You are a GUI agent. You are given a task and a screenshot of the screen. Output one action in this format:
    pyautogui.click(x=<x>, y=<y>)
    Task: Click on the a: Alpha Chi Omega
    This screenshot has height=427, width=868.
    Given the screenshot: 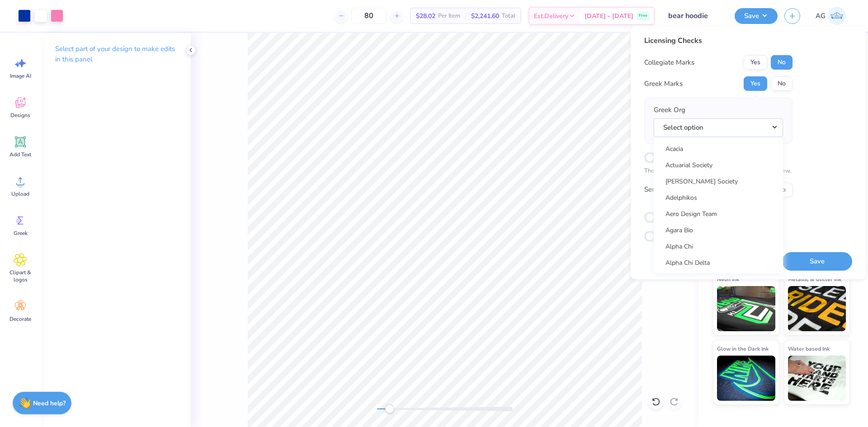 What is the action you would take?
    pyautogui.click(x=718, y=279)
    